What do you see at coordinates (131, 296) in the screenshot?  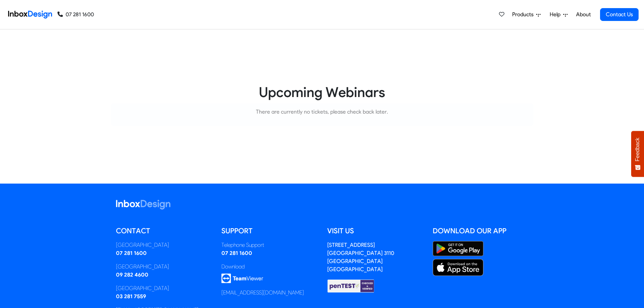 I see `a: 03 281 7559` at bounding box center [131, 296].